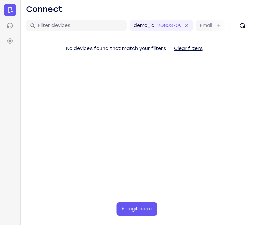  What do you see at coordinates (10, 41) in the screenshot?
I see `a: Settings` at bounding box center [10, 41].